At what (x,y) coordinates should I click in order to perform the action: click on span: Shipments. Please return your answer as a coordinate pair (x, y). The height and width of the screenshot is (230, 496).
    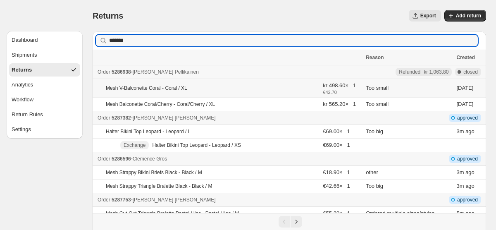
    Looking at the image, I should click on (24, 55).